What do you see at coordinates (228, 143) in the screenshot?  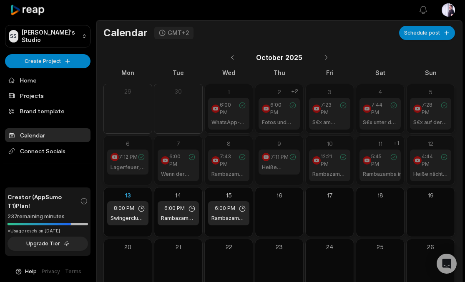 I see `div: 8` at bounding box center [228, 143].